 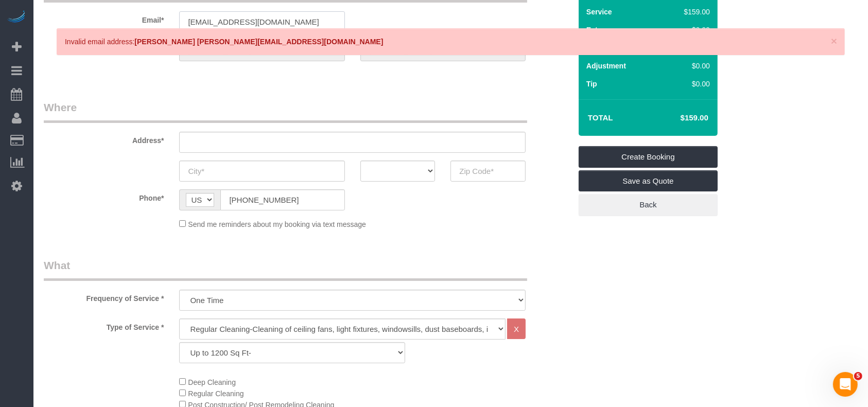 I want to click on label: Type of Service *, so click(x=104, y=325).